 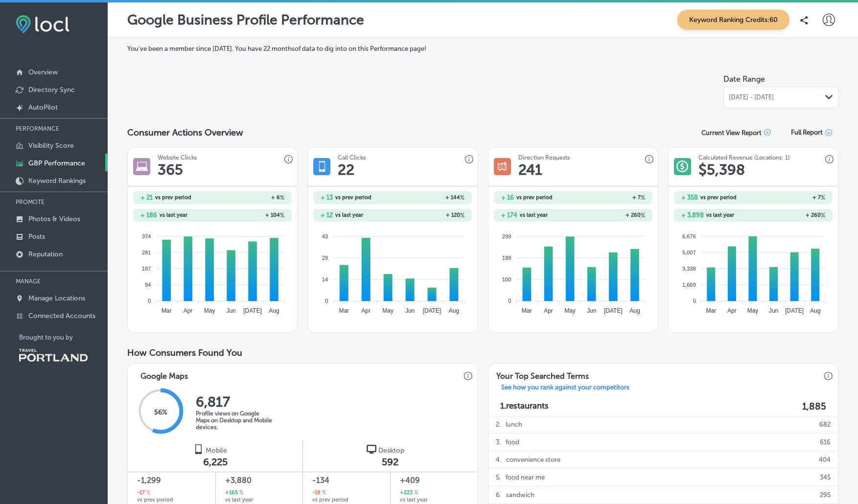 What do you see at coordinates (499, 442) in the screenshot?
I see `p: 3 .` at bounding box center [499, 442].